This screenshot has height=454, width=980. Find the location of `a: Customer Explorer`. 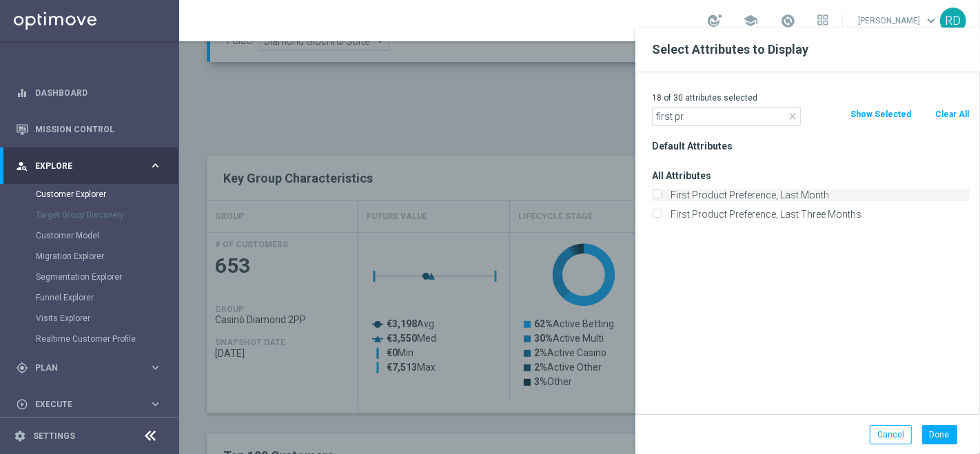

a: Customer Explorer is located at coordinates (90, 194).